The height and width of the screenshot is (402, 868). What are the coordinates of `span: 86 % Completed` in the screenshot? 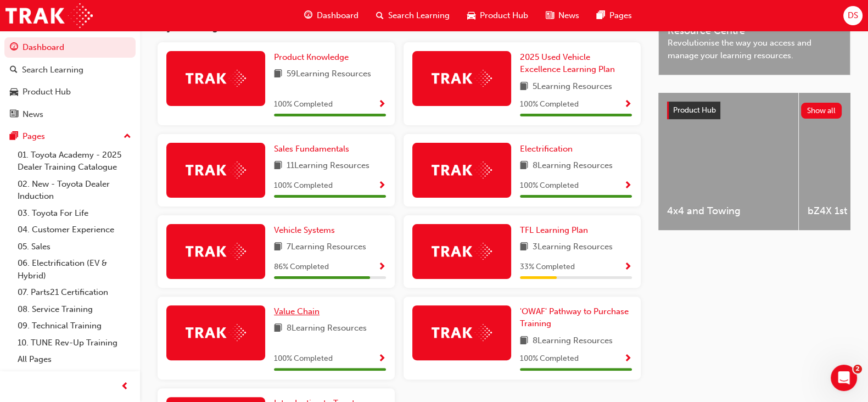 It's located at (301, 267).